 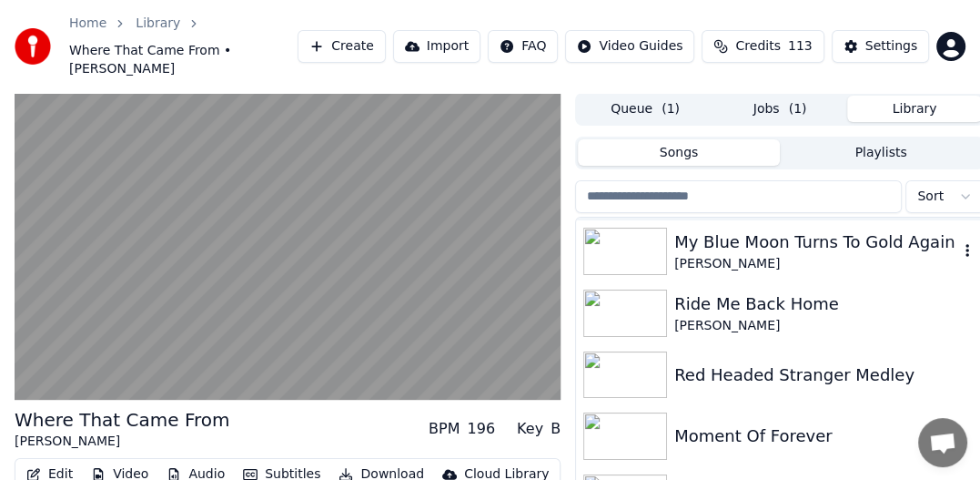 What do you see at coordinates (33, 47) in the screenshot?
I see `img: youka` at bounding box center [33, 47].